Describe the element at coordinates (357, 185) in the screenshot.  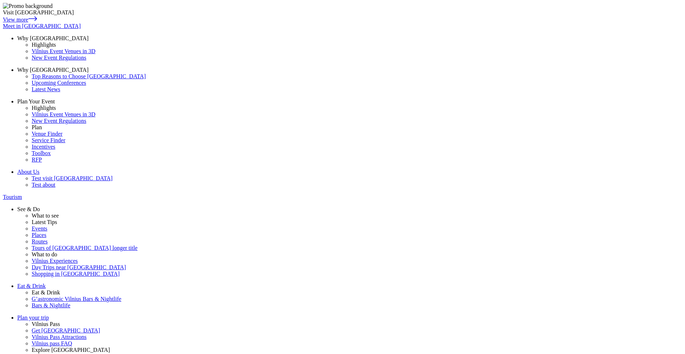
I see `div: Test about` at that location.